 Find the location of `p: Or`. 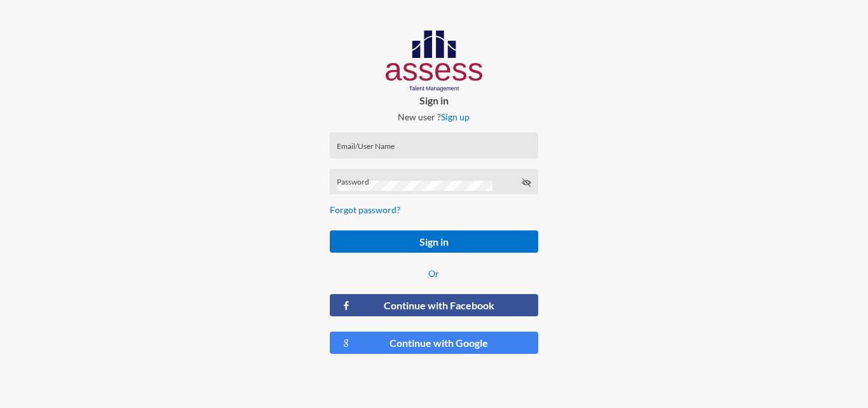

p: Or is located at coordinates (434, 273).